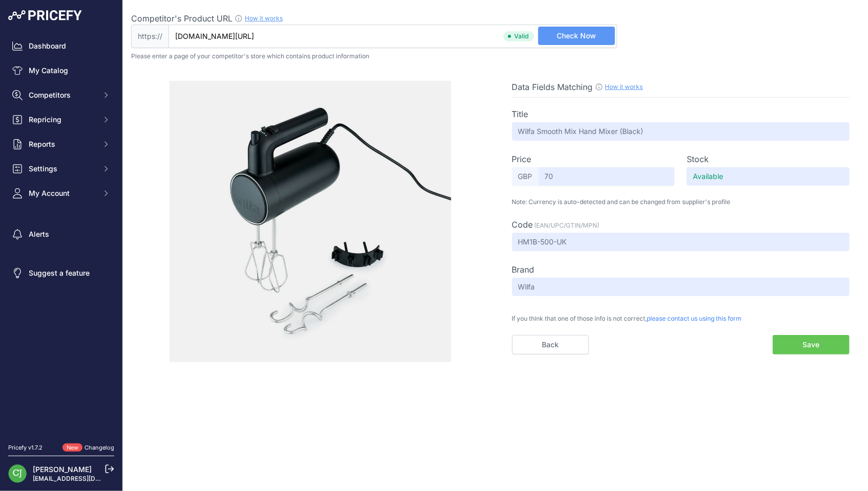 The image size is (868, 491). I want to click on input: www.onlineshop.com/product, so click(392, 37).